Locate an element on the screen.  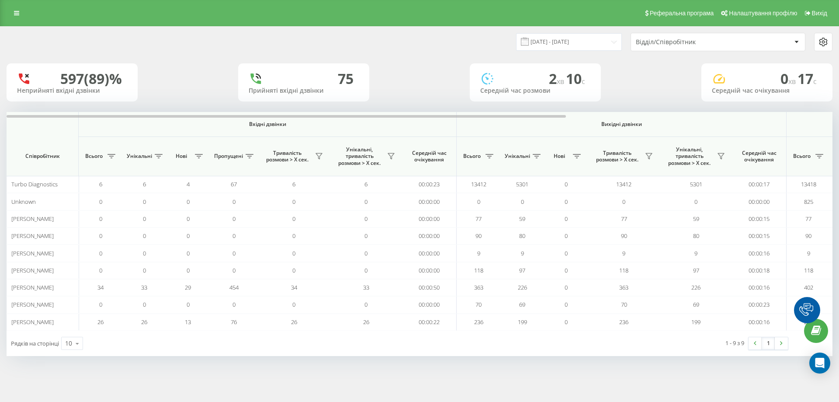
div: Open Intercom Messenger is located at coordinates (820, 363).